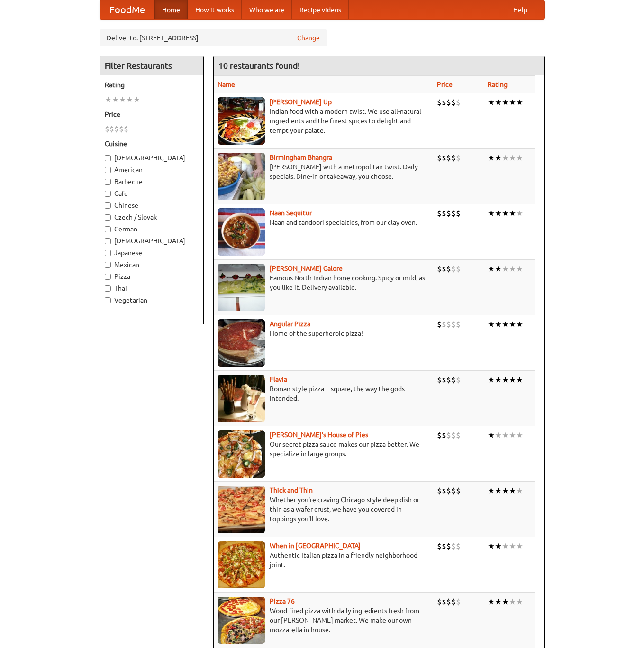 The image size is (644, 671). What do you see at coordinates (152, 66) in the screenshot?
I see `h4: Filter Restaurants` at bounding box center [152, 66].